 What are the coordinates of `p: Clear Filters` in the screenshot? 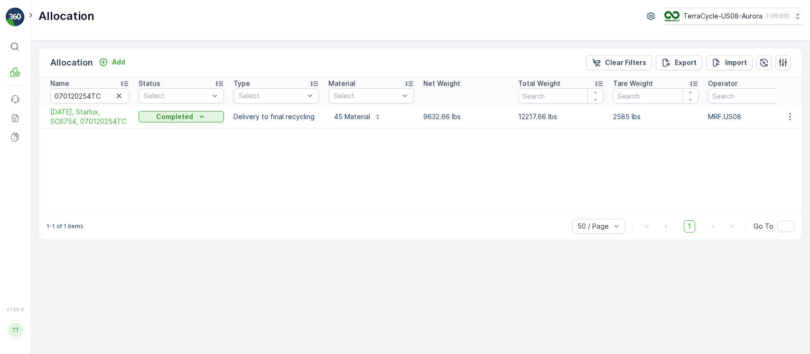 It's located at (626, 63).